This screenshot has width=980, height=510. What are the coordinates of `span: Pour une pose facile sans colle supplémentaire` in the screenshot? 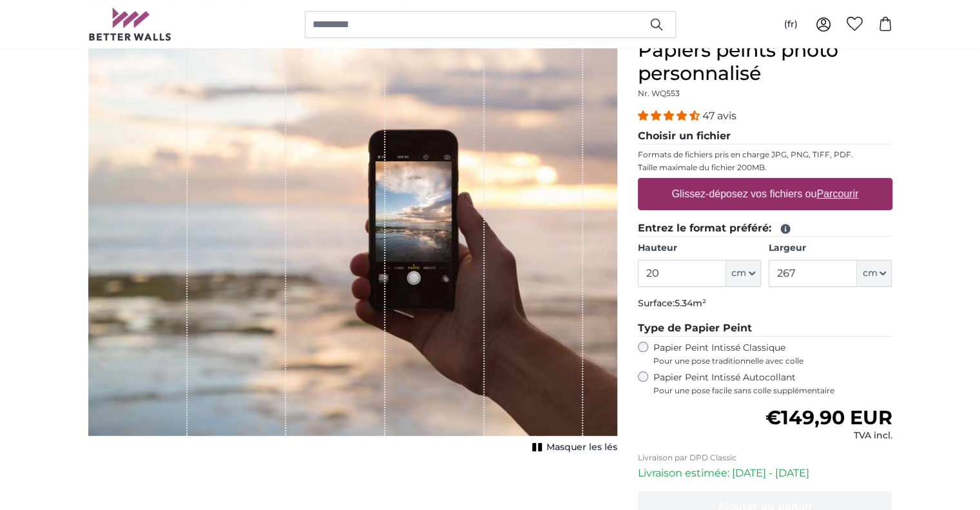 It's located at (773, 391).